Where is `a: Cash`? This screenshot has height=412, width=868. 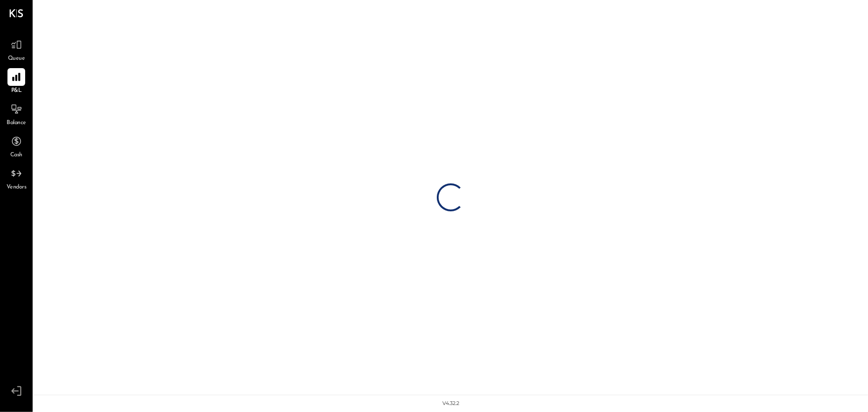 a: Cash is located at coordinates (16, 146).